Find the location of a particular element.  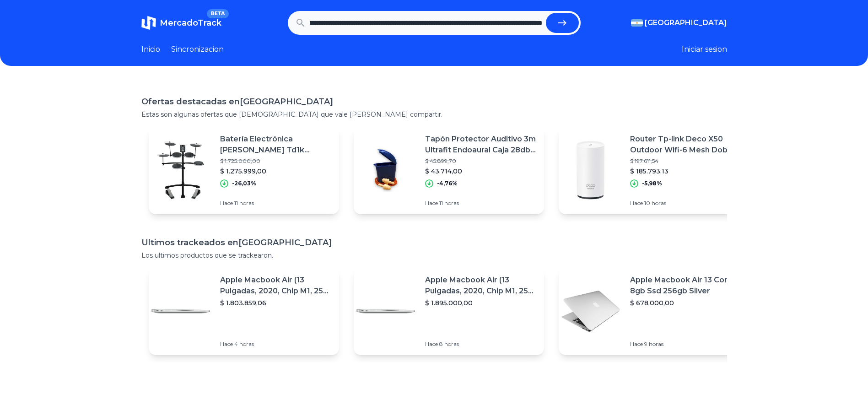

p: Apple Macbook Air 13 Core I5 8gb Ssd 256gb Silver is located at coordinates (686, 286).